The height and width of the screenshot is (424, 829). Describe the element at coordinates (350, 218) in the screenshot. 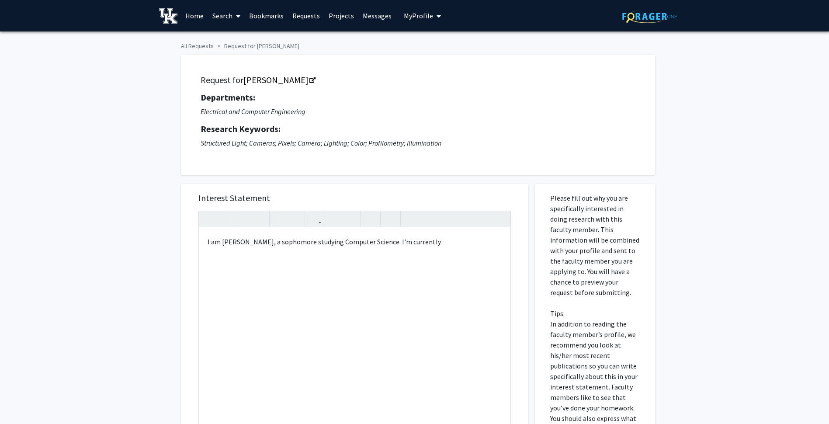

I see `button: Ordered list` at that location.